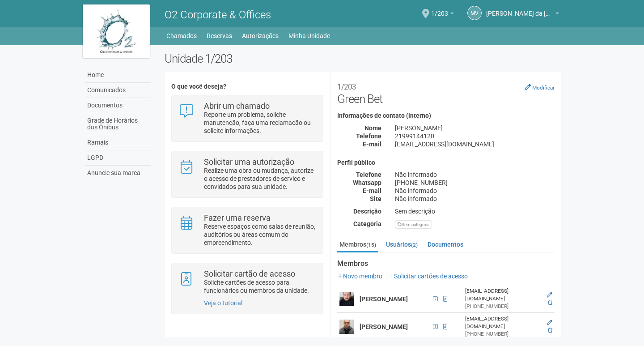 The width and height of the screenshot is (644, 346). Describe the element at coordinates (401, 244) in the screenshot. I see `a: Usuários(2)` at that location.